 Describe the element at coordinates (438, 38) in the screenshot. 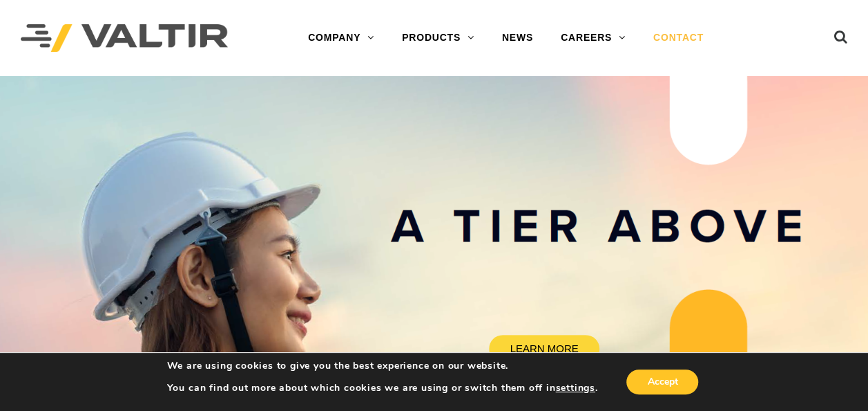

I see `a: PRODUCTS` at that location.